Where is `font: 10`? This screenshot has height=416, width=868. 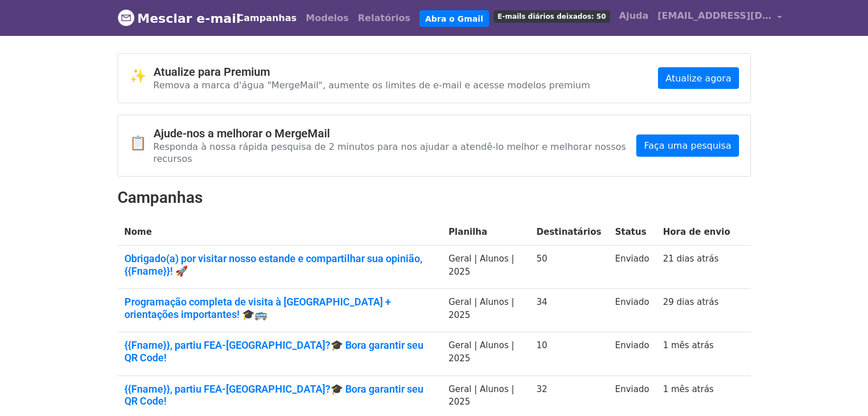 font: 10 is located at coordinates (542, 346).